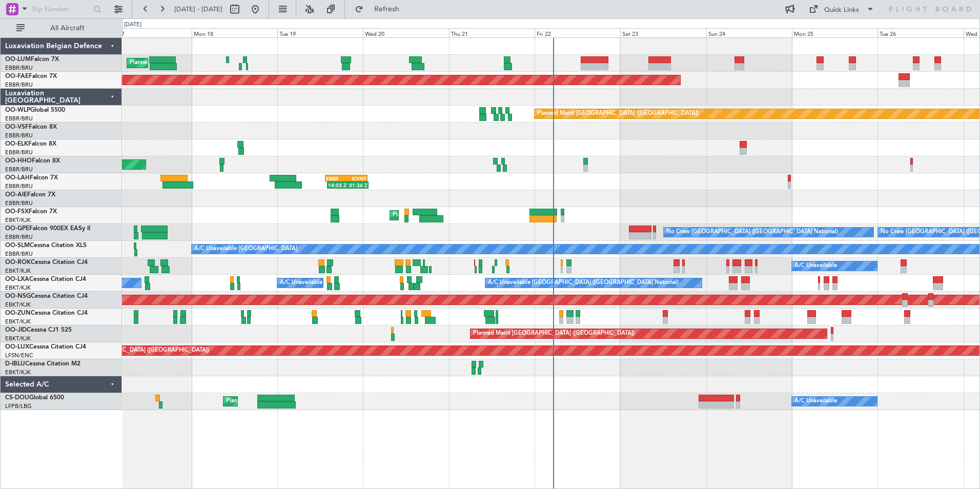 Image resolution: width=980 pixels, height=489 pixels. What do you see at coordinates (234, 33) in the screenshot?
I see `div: Mon 18` at bounding box center [234, 33].